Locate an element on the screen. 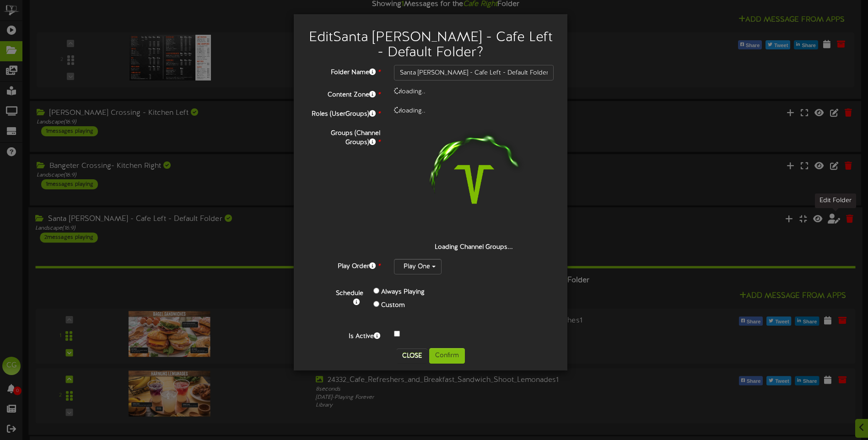 This screenshot has width=868, height=440. button: Play One is located at coordinates (418, 267).